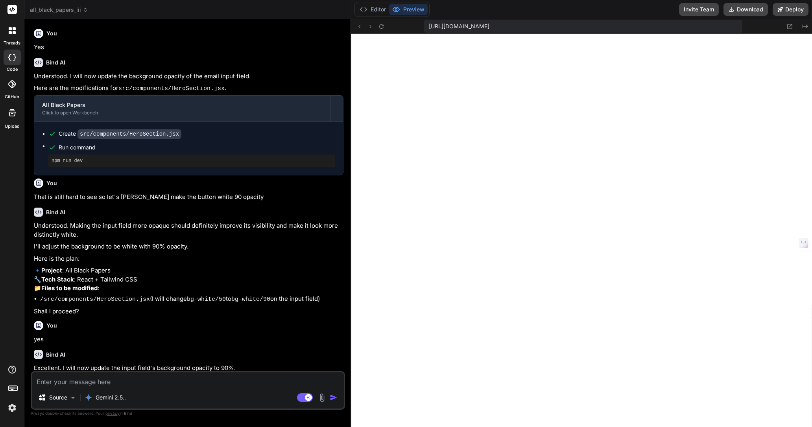 The height and width of the screenshot is (427, 812). I want to click on span: Run command, so click(197, 148).